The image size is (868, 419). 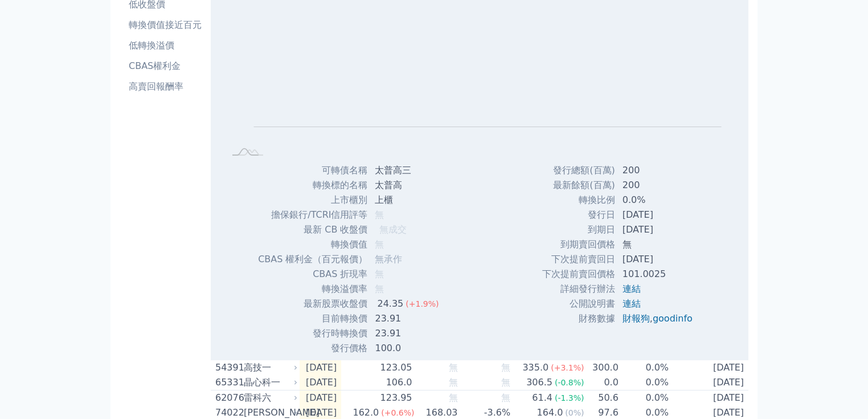 What do you see at coordinates (579, 230) in the screenshot?
I see `td: 到期日` at bounding box center [579, 230].